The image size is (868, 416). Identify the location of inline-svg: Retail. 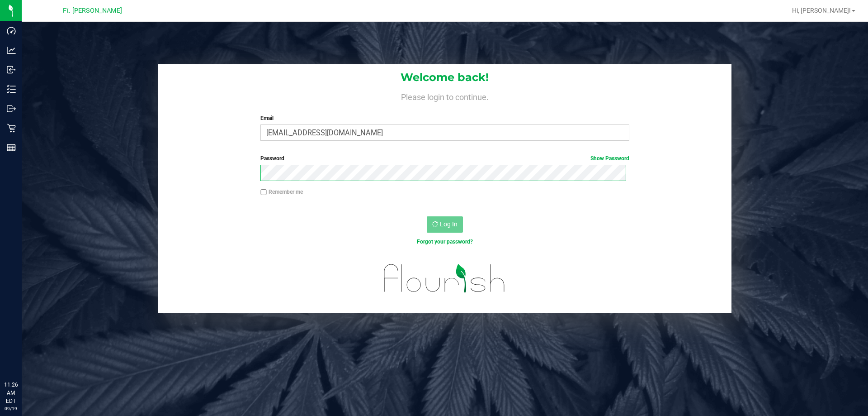
(11, 128).